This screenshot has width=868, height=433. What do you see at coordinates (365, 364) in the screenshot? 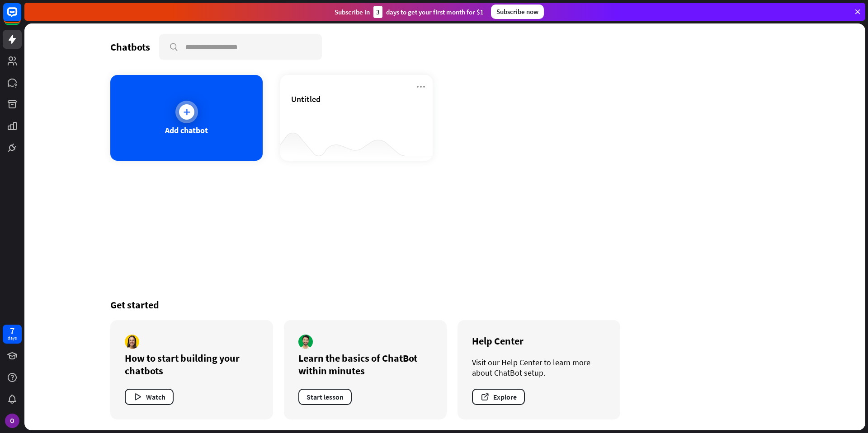
I see `div: Learn the basics of ChatBot within minutes` at bounding box center [365, 364].